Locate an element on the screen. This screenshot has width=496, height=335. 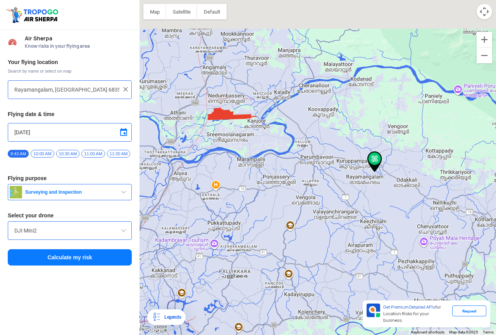
h3: Select your drone is located at coordinates (70, 215).